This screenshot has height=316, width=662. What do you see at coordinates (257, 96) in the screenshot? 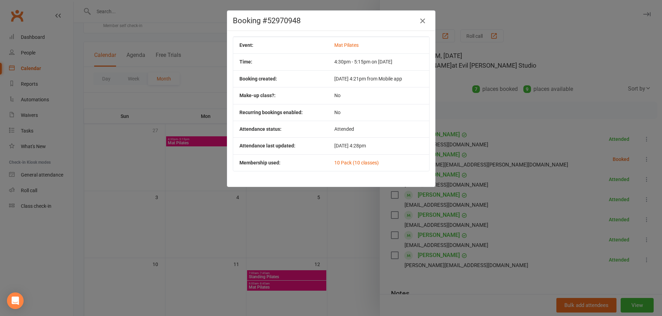
I see `b: Make-up class?:` at bounding box center [257, 96].